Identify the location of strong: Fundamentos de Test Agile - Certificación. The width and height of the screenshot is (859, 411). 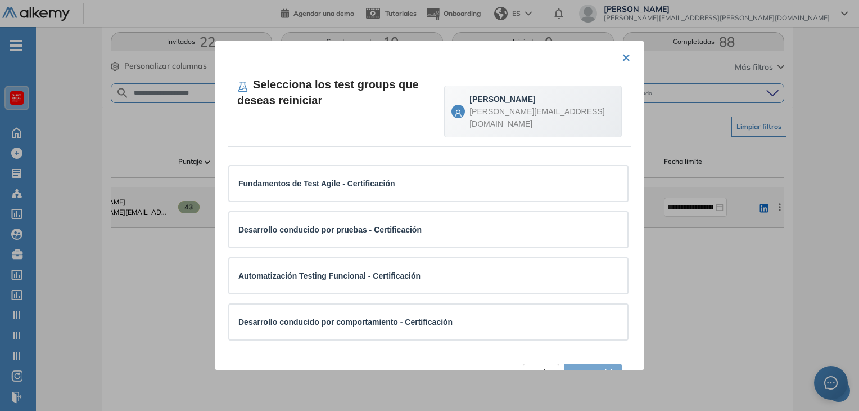
(317, 183).